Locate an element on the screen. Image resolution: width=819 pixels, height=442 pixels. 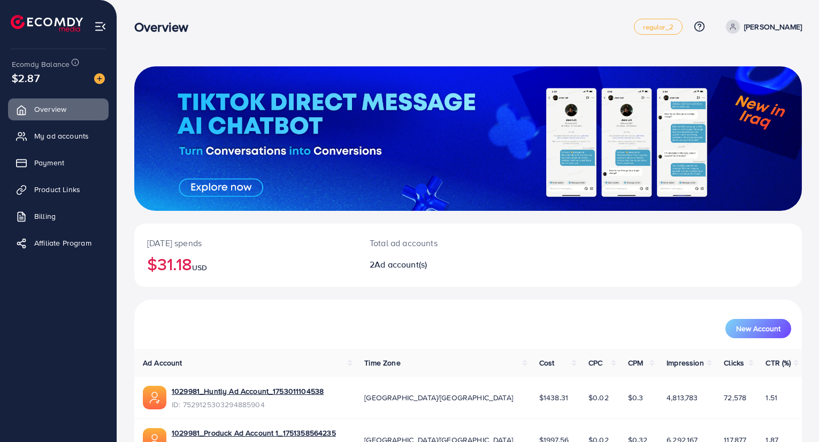
a: Overview is located at coordinates (58, 109).